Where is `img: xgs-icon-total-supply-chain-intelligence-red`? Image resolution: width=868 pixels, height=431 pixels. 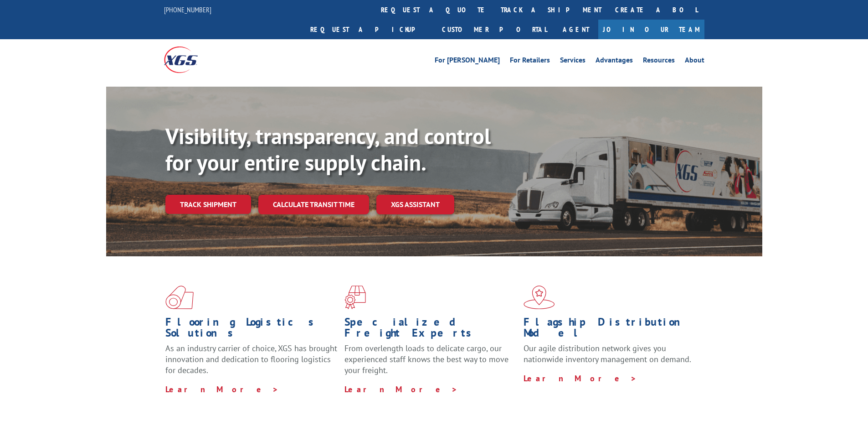 img: xgs-icon-total-supply-chain-intelligence-red is located at coordinates (179, 297).